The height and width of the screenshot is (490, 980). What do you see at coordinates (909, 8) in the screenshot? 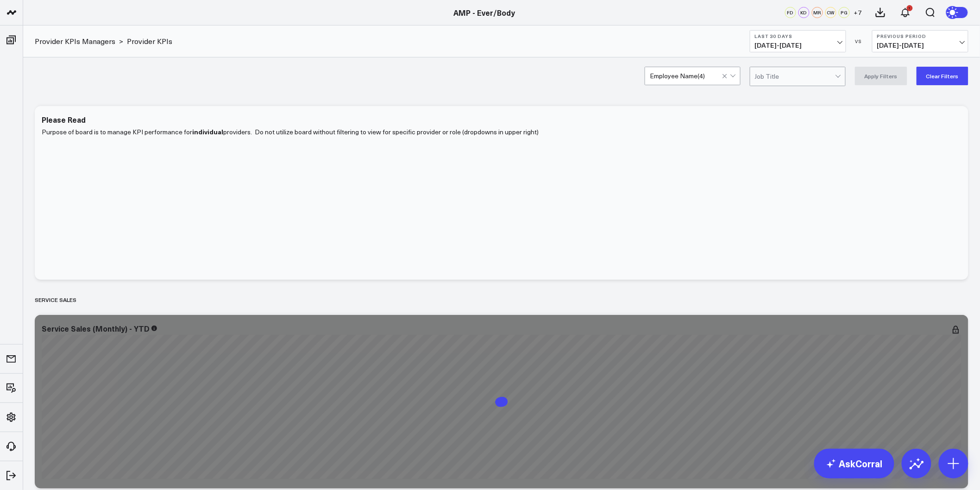
I see `div: 1` at bounding box center [909, 8].